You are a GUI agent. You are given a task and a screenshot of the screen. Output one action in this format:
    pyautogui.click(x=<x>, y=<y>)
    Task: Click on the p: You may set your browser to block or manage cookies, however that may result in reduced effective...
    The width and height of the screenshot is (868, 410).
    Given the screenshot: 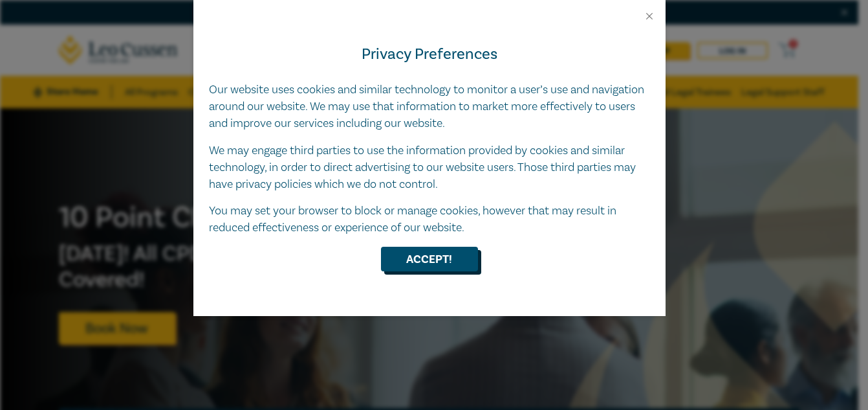 What is the action you would take?
    pyautogui.click(x=429, y=220)
    